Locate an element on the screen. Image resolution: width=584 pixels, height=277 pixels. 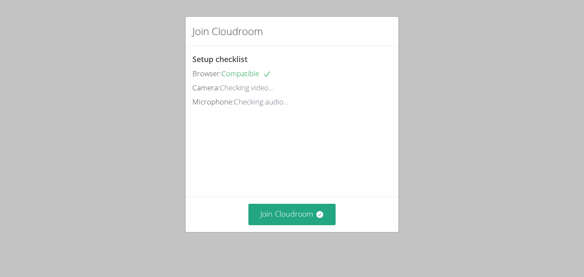
span: Compatible is located at coordinates (246, 73).